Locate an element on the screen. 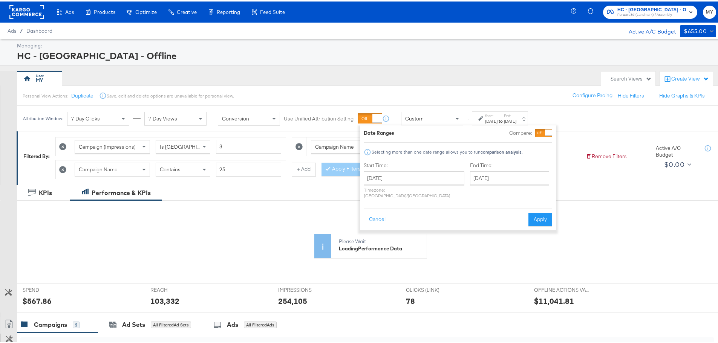 The height and width of the screenshot is (343, 718). div: All Filtered Ads is located at coordinates (260, 324).